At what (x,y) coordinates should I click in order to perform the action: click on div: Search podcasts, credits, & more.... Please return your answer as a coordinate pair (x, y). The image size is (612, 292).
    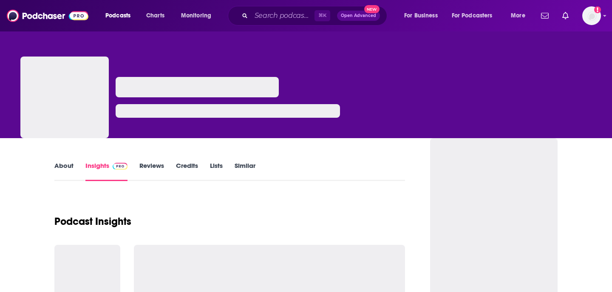
    Looking at the image, I should click on (315, 16).